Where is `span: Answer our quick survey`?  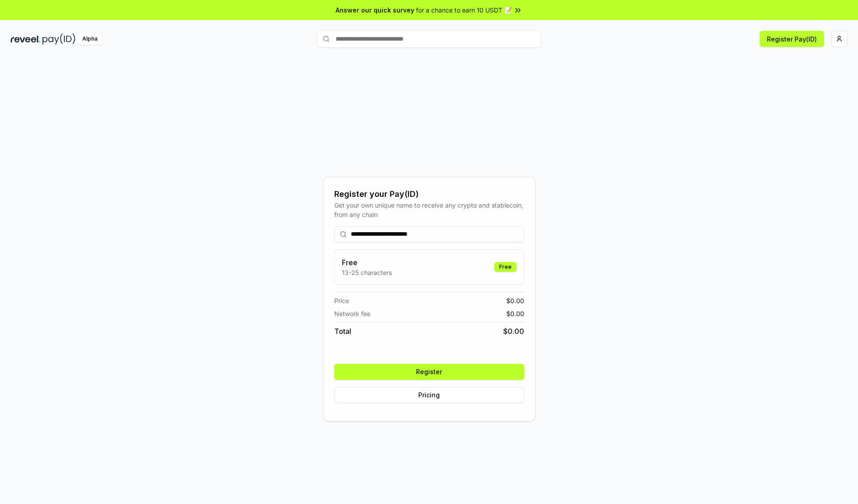
span: Answer our quick survey is located at coordinates (375, 10).